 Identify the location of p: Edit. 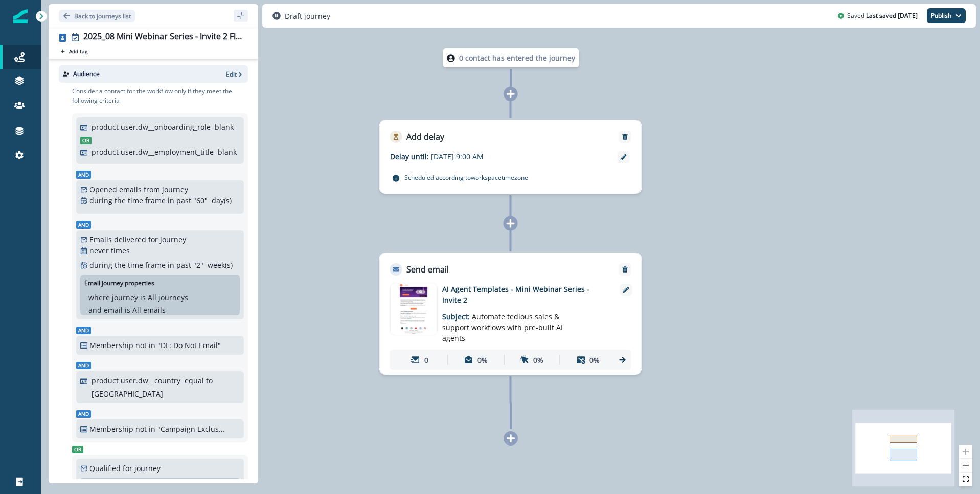
(231, 74).